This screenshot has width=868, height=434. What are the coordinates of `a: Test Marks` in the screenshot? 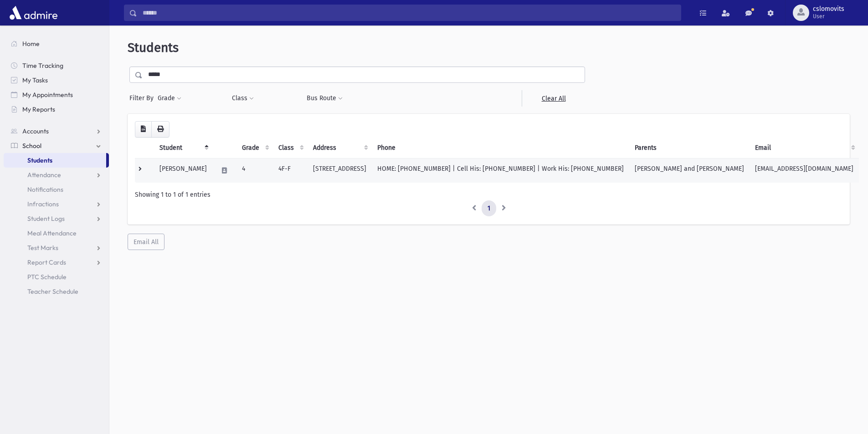 It's located at (56, 248).